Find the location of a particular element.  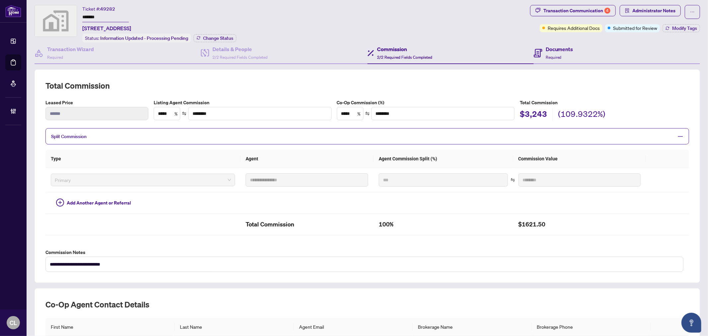

span: Modify Tags is located at coordinates (684, 28).